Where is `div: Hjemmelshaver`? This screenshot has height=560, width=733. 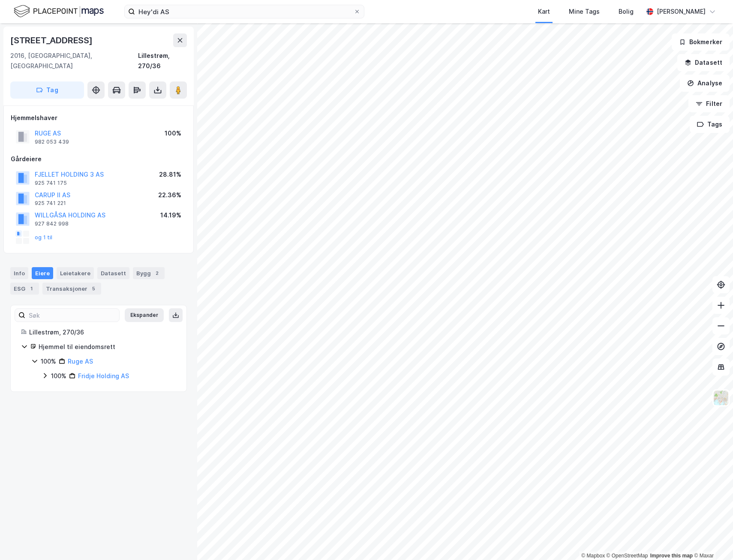
div: Hjemmelshaver is located at coordinates (99, 118).